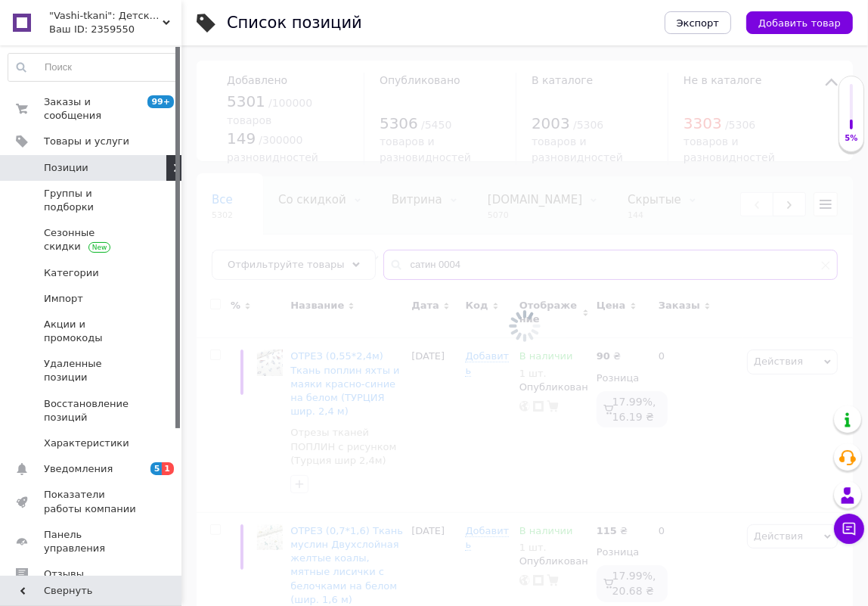  Describe the element at coordinates (115, 30) in the screenshot. I see `div: Ваш ID: 2359550` at that location.